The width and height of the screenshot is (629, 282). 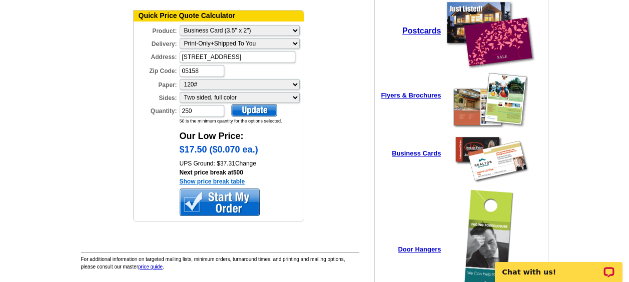 I want to click on a: Business Cards, so click(x=417, y=154).